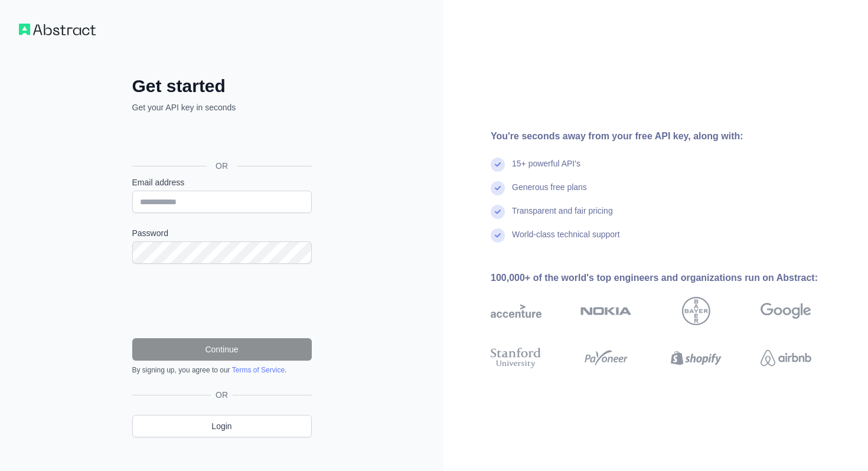  What do you see at coordinates (517, 358) in the screenshot?
I see `img: stanford university` at bounding box center [517, 358].